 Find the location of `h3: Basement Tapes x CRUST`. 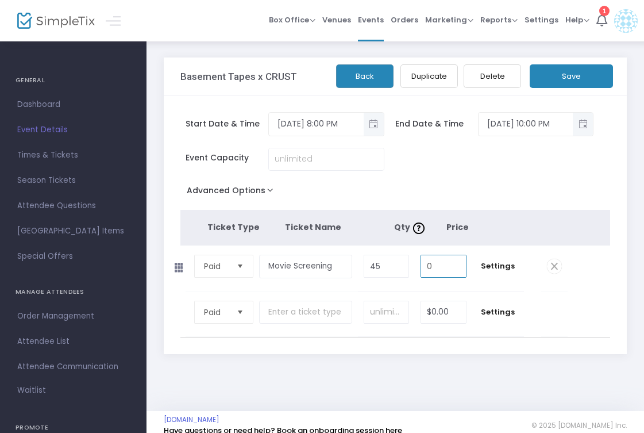

h3: Basement Tapes x CRUST is located at coordinates (238, 76).